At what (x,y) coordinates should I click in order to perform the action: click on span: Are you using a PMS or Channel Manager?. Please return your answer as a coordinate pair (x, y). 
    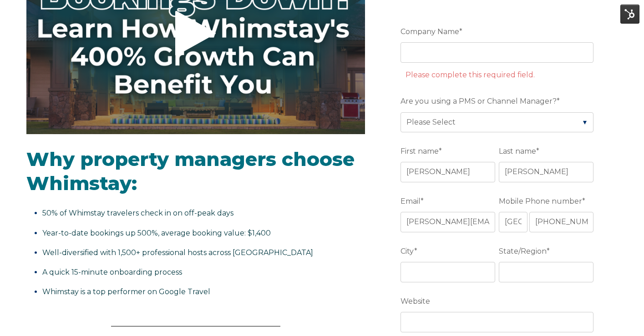
    Looking at the image, I should click on (478, 101).